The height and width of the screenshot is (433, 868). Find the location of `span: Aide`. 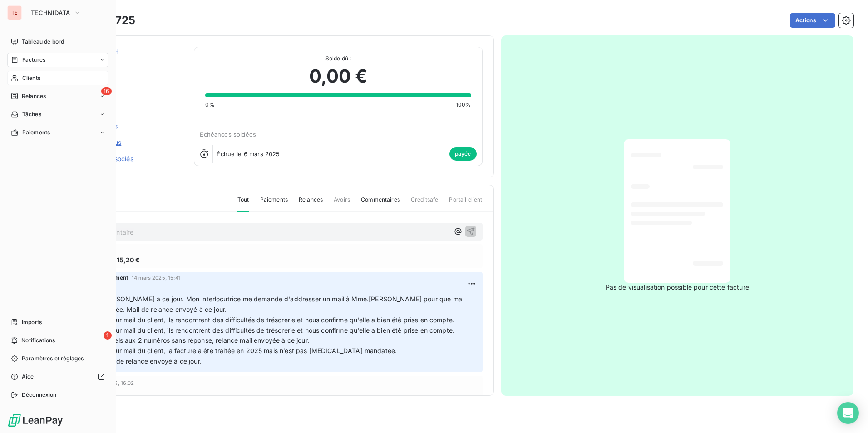

span: Aide is located at coordinates (28, 376).